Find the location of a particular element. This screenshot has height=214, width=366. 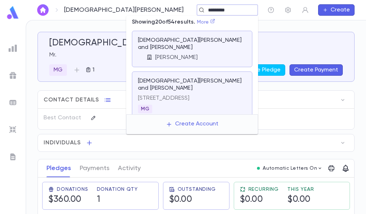

button: Create Account is located at coordinates (192, 124).